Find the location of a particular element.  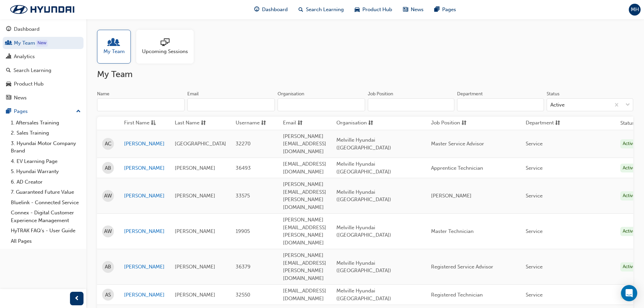

button: First Nameasc-icon is located at coordinates (143, 123).